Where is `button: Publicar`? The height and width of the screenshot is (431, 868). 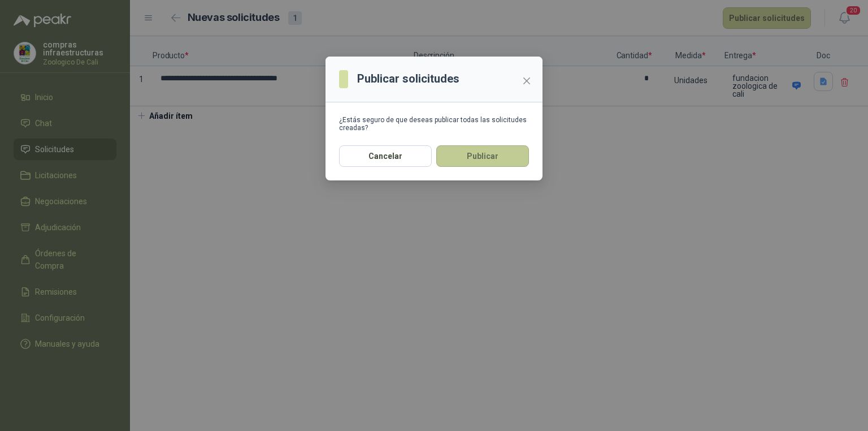 button: Publicar is located at coordinates (483, 156).